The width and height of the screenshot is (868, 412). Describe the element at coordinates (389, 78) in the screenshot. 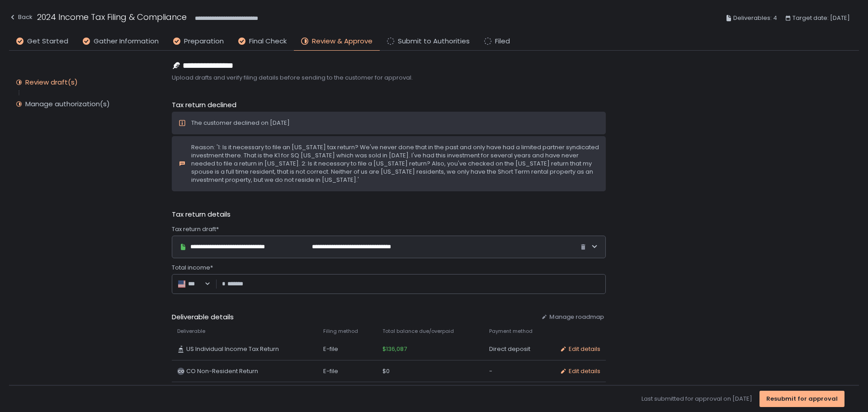

I see `span: Upload drafts and verify filing details before sending to the customer for approval.` at that location.